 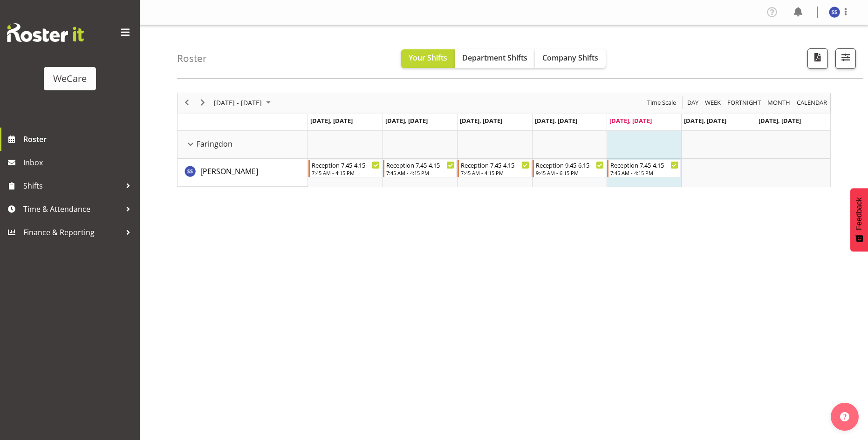 I want to click on button: Timeline Day, so click(x=693, y=103).